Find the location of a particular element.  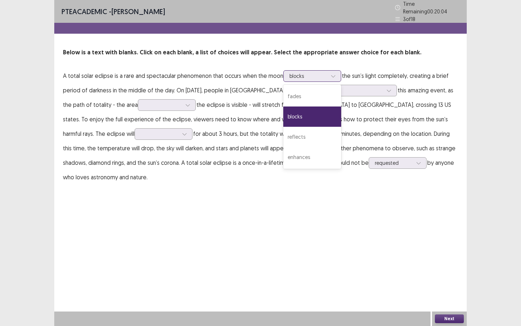

div: fades is located at coordinates (312, 96).